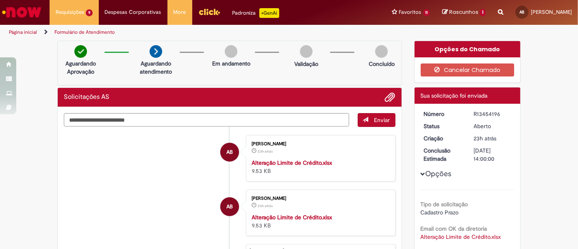 This screenshot has height=249, width=578. What do you see at coordinates (209, 12) in the screenshot?
I see `img: click_logo_yellow_360x200.png` at bounding box center [209, 12].